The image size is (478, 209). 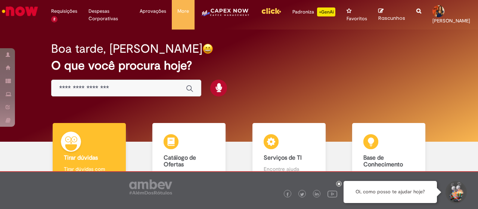 I want to click on span: Rascunhos, so click(x=391, y=18).